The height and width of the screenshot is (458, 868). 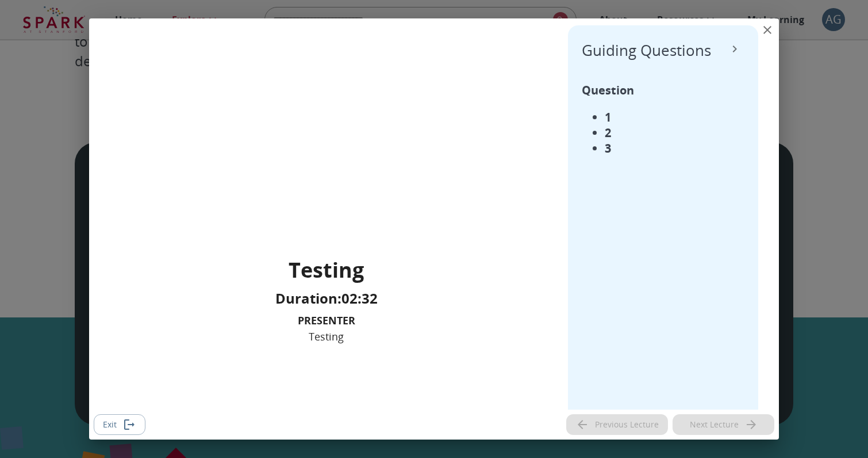 I want to click on p: Guiding Questions, so click(x=646, y=50).